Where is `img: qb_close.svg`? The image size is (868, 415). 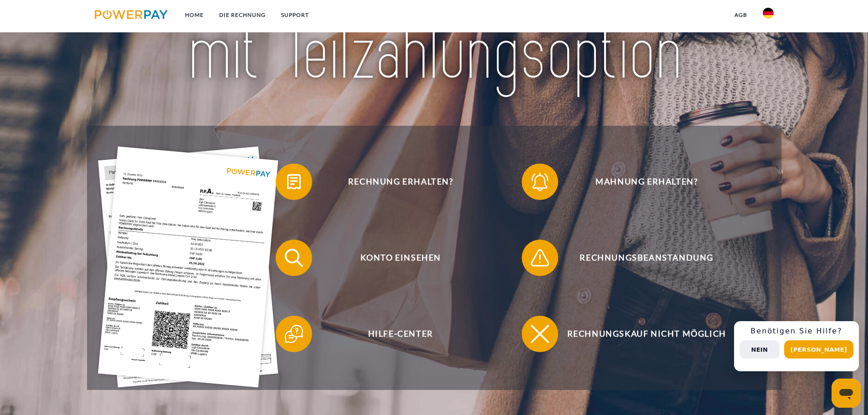
img: qb_close.svg is located at coordinates (540, 334).